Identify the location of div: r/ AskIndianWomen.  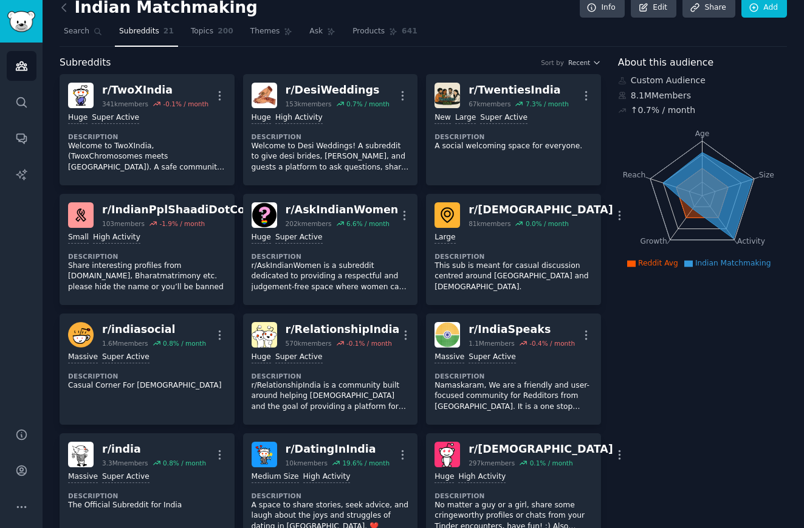
(342, 210).